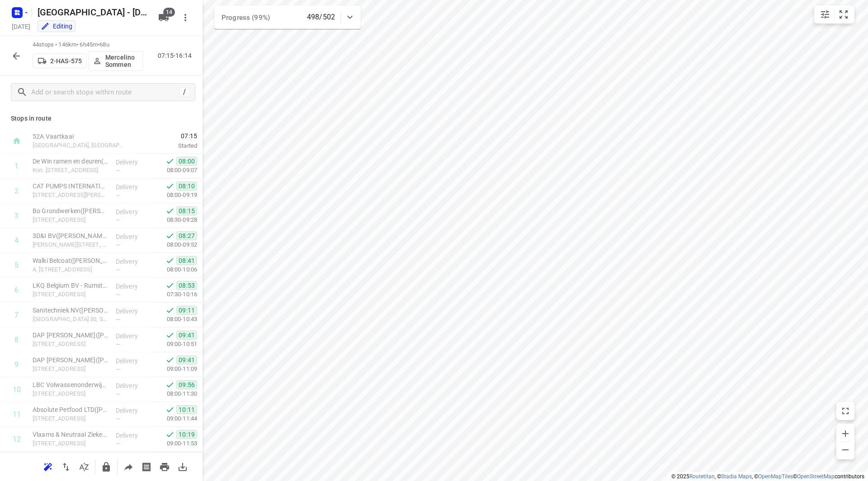 Image resolution: width=868 pixels, height=481 pixels. What do you see at coordinates (175, 320) in the screenshot?
I see `p: 08:00-10:43` at bounding box center [175, 320].